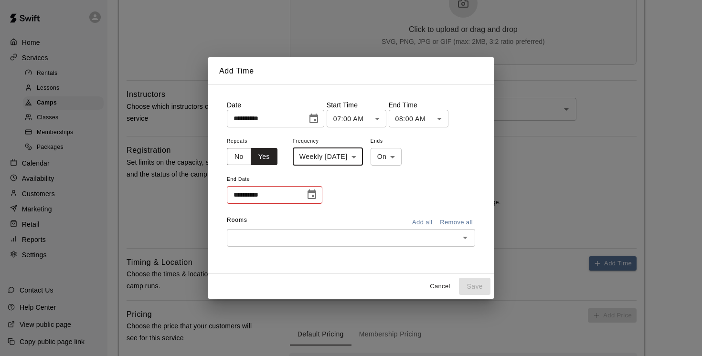 The height and width of the screenshot is (356, 702). What do you see at coordinates (456, 222) in the screenshot?
I see `button: Remove all` at bounding box center [456, 222].